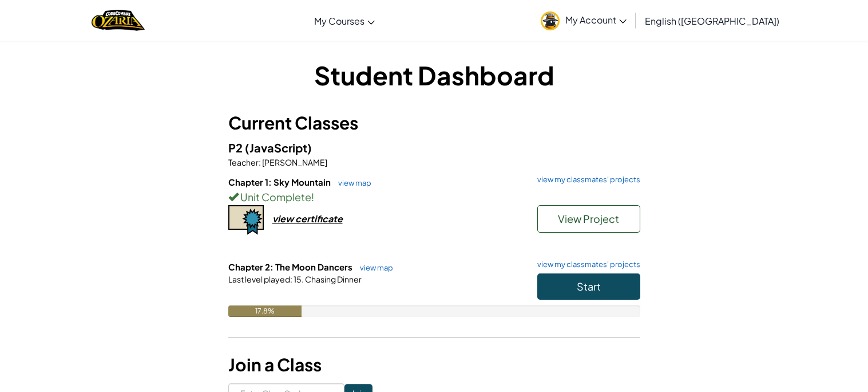 This screenshot has height=392, width=868. Describe the element at coordinates (550, 21) in the screenshot. I see `img: avatar` at that location.